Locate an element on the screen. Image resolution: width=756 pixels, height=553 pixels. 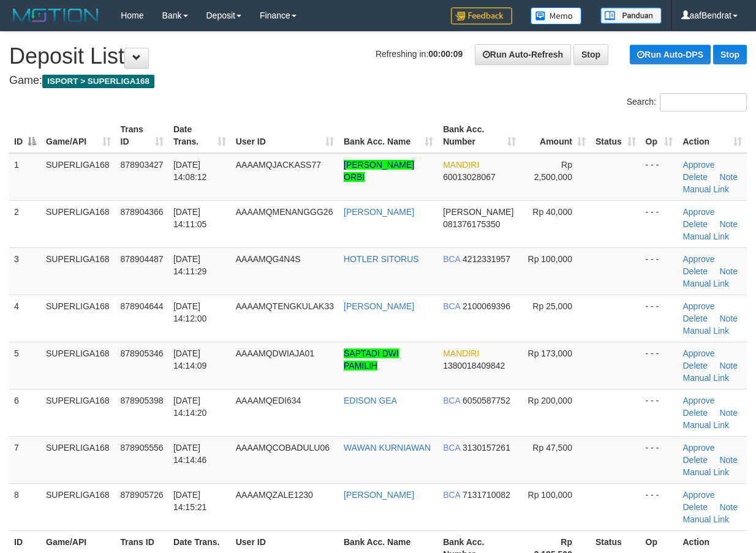
span: Copy 6050587752 to clipboard is located at coordinates (486, 400).